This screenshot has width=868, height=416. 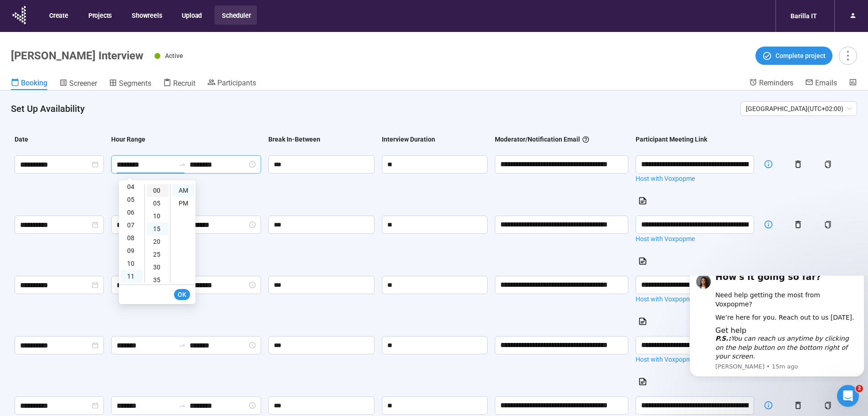 What do you see at coordinates (409, 139) in the screenshot?
I see `div: Interview Duration` at bounding box center [409, 139].